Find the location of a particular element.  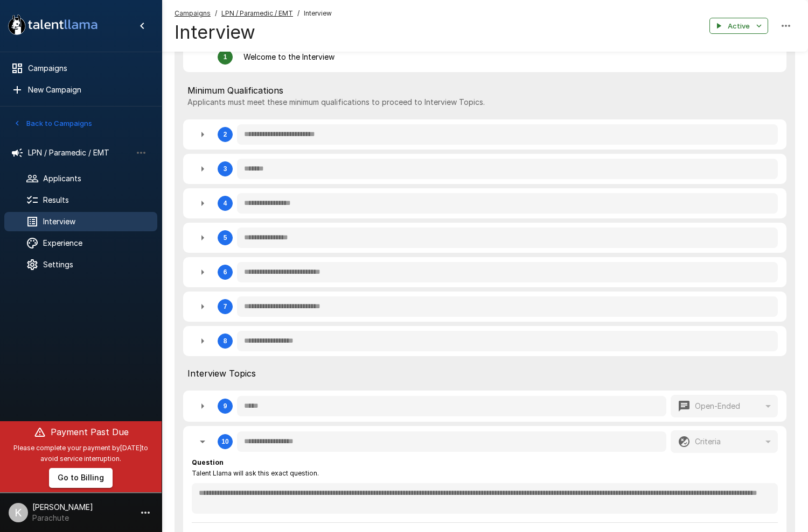

u: Campaigns is located at coordinates (192, 13).